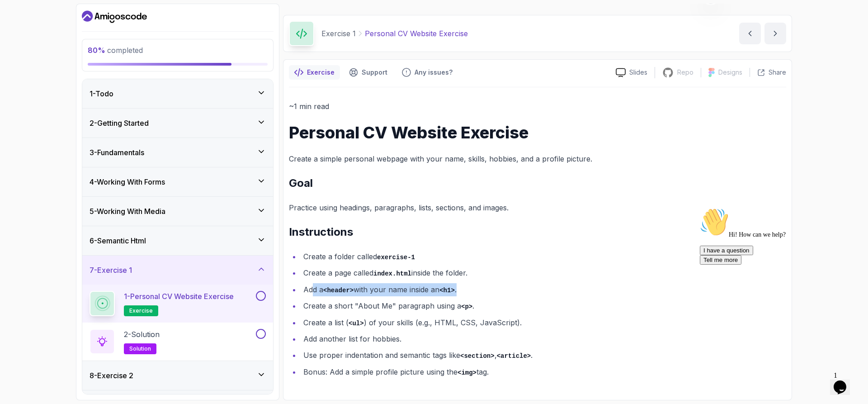 The width and height of the screenshot is (868, 404). Describe the element at coordinates (543, 256) in the screenshot. I see `li: Create a folder called` at that location.